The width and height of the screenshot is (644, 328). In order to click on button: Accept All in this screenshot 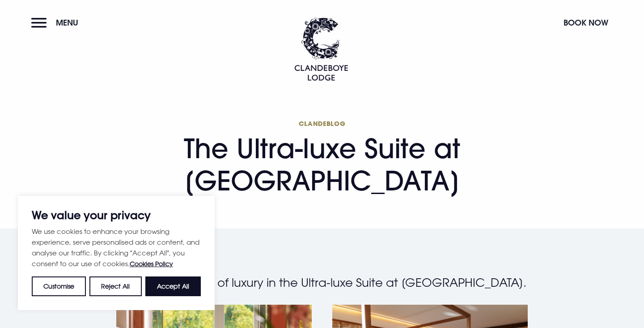, I will do `click(173, 286)`.